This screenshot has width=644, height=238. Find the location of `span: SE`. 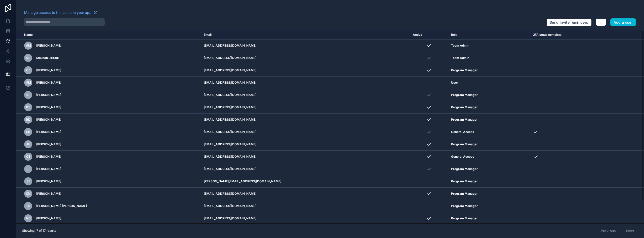

span: SE is located at coordinates (28, 181).